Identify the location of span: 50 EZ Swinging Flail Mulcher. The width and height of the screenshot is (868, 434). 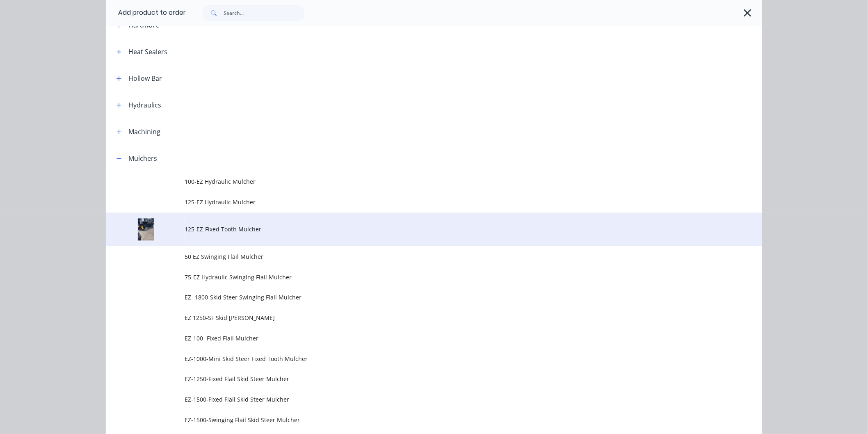
(415, 257).